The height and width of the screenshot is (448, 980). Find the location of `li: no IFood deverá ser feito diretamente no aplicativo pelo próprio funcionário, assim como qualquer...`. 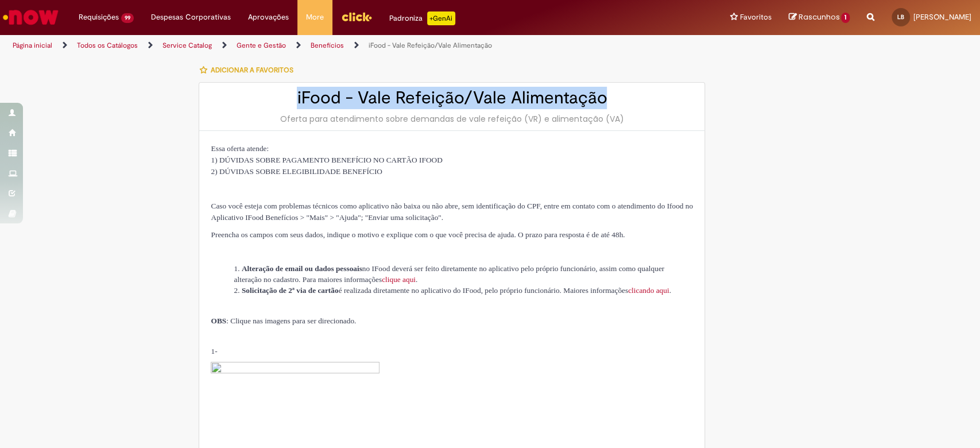

li: no IFood deverá ser feito diretamente no aplicativo pelo próprio funcionário, assim como qualquer... is located at coordinates (463, 274).